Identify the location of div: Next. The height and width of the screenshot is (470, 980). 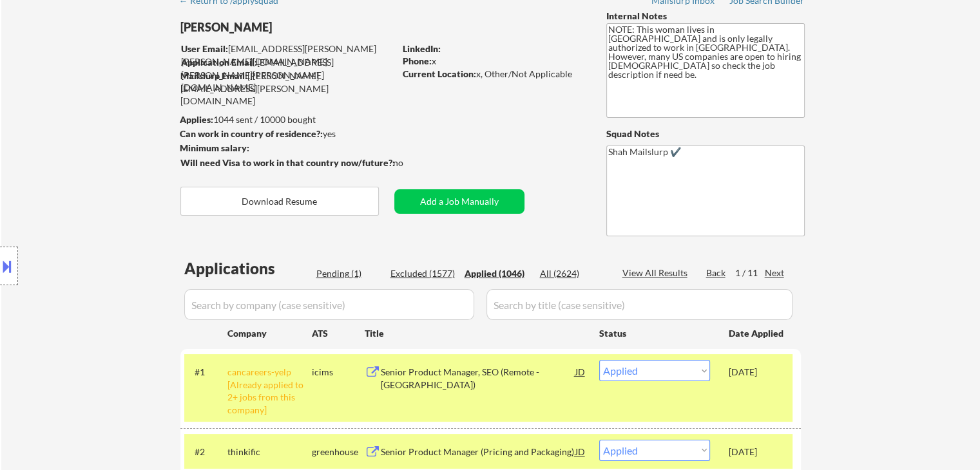
(775, 273).